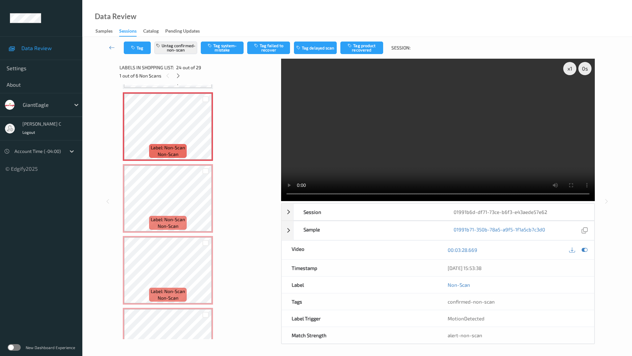 This screenshot has height=356, width=632. Describe the element at coordinates (516, 335) in the screenshot. I see `div: alert-non-scan` at that location.